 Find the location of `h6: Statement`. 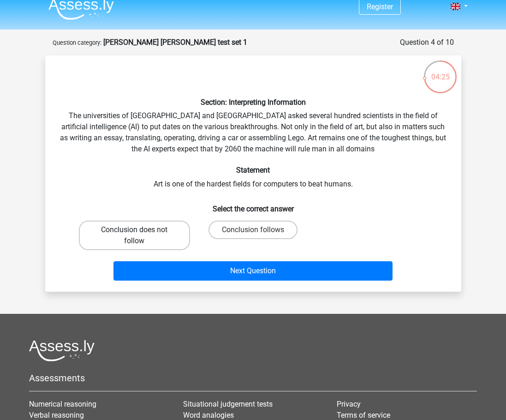

h6: Statement is located at coordinates (253, 170).